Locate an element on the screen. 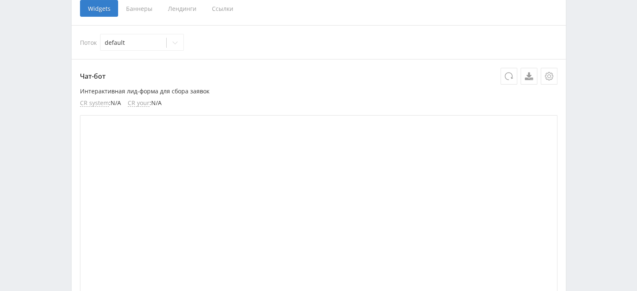 The image size is (637, 291). div: Поток is located at coordinates (319, 42).